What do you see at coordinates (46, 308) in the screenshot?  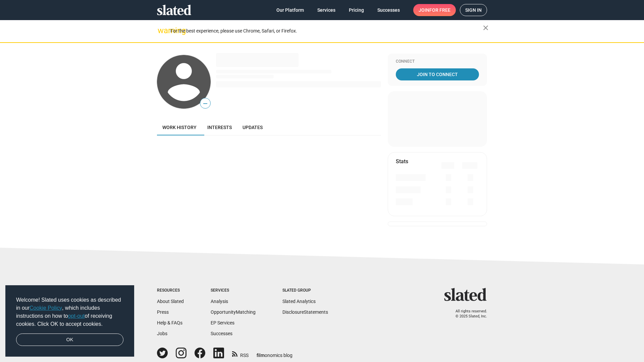 I see `a: Cookie Policy` at bounding box center [46, 308].